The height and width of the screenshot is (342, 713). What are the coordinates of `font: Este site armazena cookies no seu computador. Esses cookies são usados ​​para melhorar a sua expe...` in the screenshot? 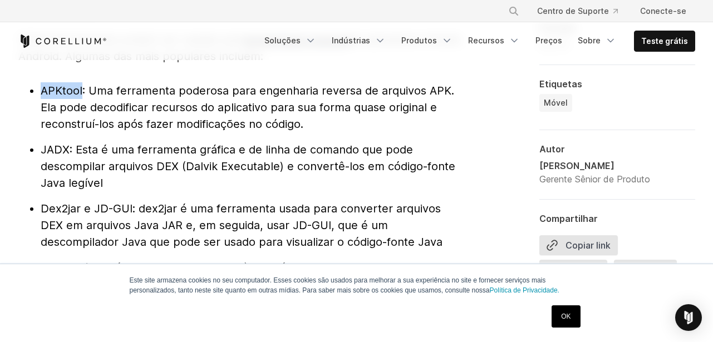 It's located at (338, 286).